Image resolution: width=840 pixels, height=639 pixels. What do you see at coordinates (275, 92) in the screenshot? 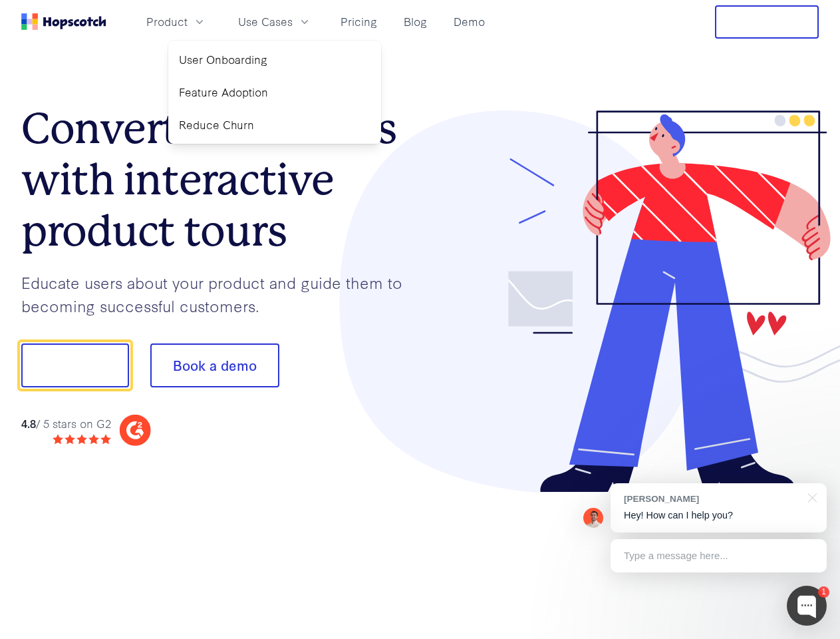
I see `a: Feature Adoption` at bounding box center [275, 92].